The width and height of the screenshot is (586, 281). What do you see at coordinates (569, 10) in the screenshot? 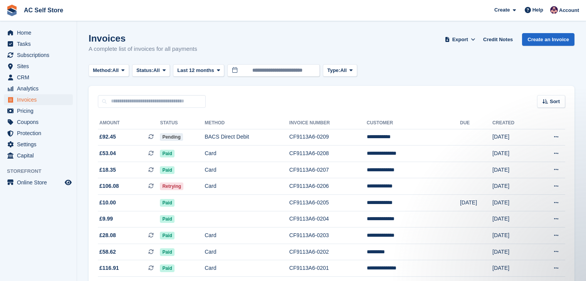
I see `span: Account` at bounding box center [569, 10].